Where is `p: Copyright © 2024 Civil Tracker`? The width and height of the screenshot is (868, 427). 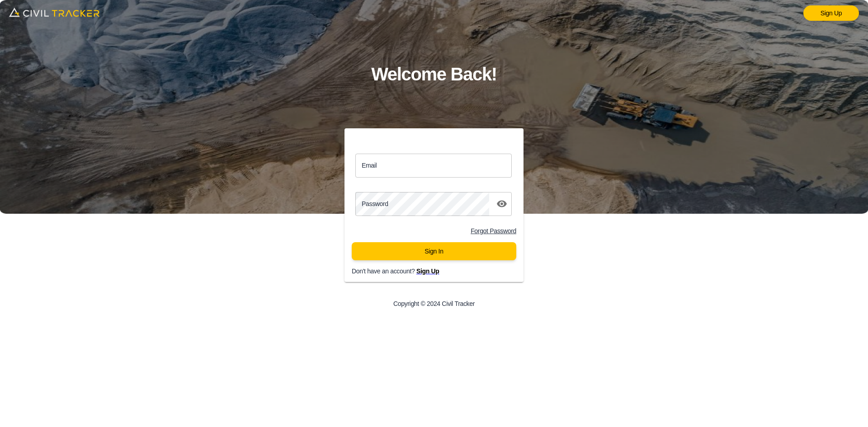 p: Copyright © 2024 Civil Tracker is located at coordinates (434, 303).